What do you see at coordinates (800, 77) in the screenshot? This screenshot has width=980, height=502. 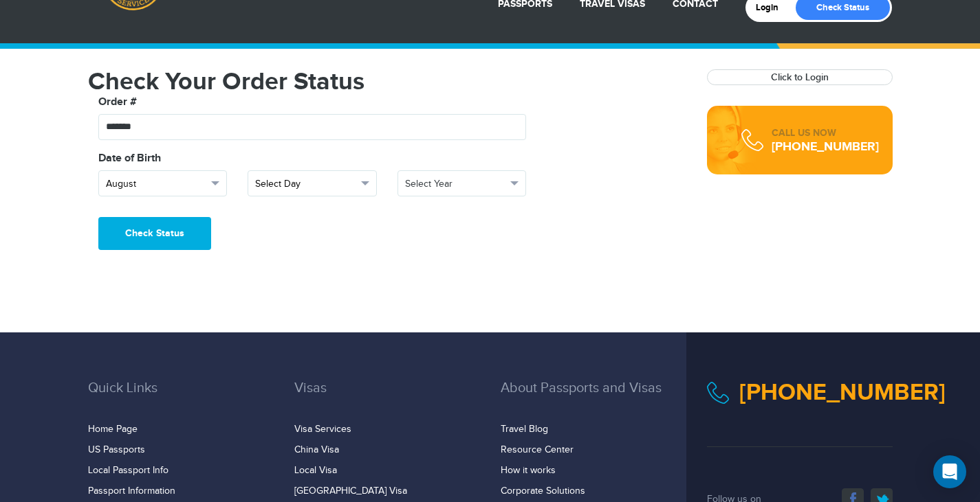 I see `a: Click to Login` at bounding box center [800, 77].